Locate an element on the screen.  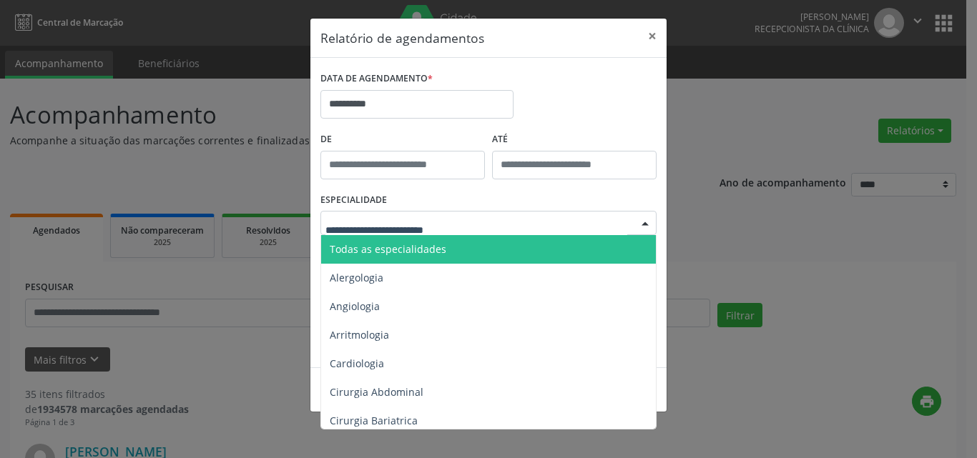
label: ESPECIALIDADE is located at coordinates (353, 200).